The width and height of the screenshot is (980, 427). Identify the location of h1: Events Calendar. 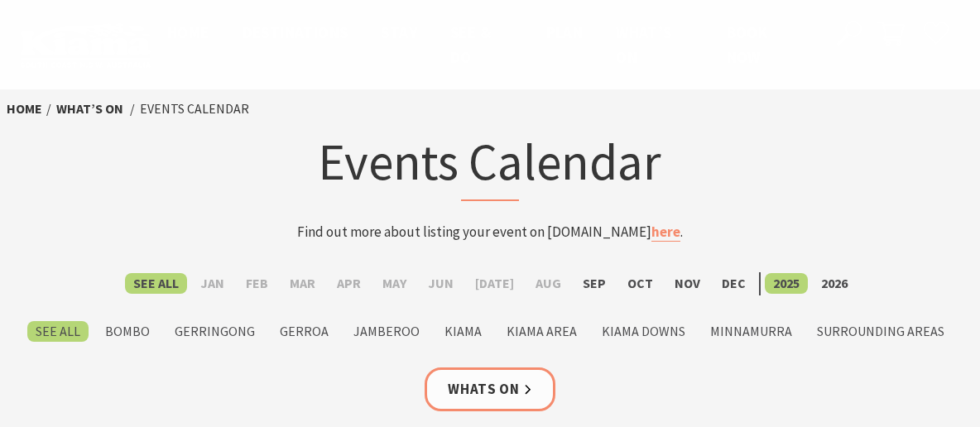
(489, 165).